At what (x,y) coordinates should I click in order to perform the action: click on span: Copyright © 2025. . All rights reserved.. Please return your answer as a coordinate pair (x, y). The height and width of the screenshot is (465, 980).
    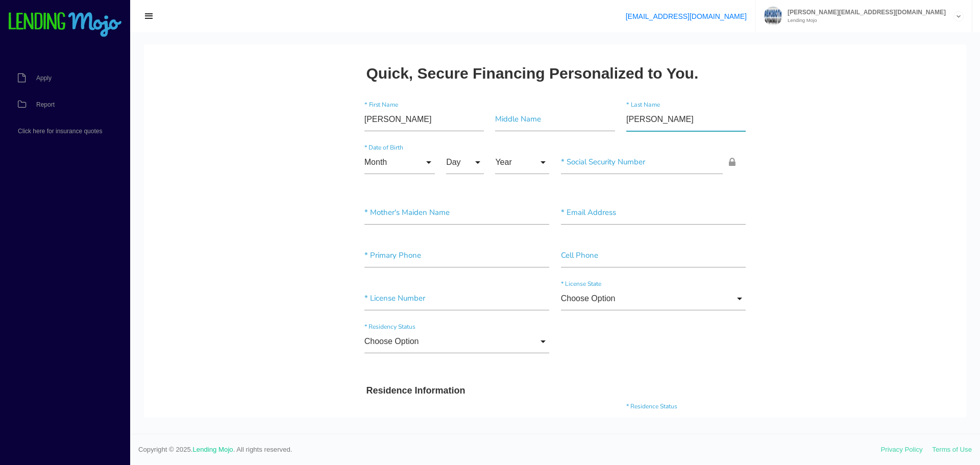
    Looking at the image, I should click on (510, 449).